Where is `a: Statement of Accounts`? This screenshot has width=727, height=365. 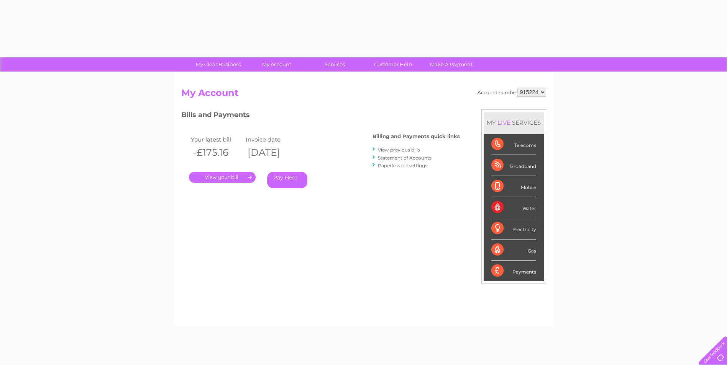 a: Statement of Accounts is located at coordinates (404, 158).